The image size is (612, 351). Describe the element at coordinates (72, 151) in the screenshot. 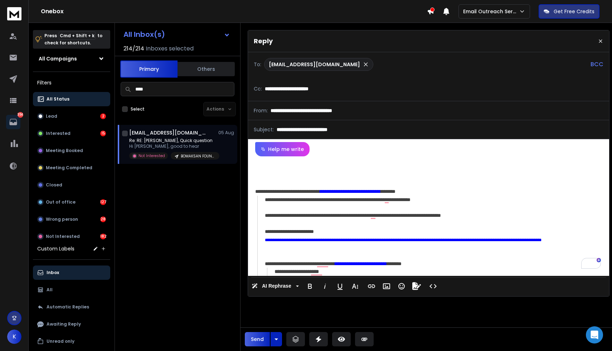

I see `button: Meeting Booked` at that location.